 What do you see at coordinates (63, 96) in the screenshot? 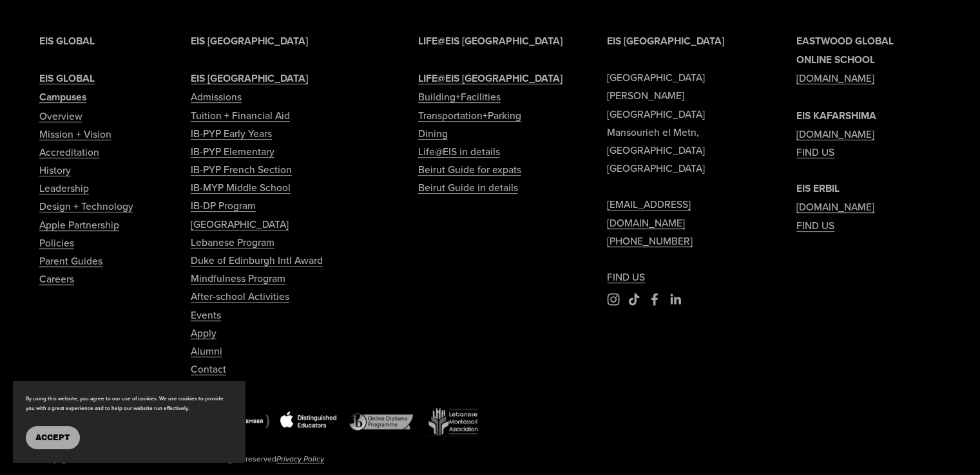
I see `a: Campuses` at bounding box center [63, 96].